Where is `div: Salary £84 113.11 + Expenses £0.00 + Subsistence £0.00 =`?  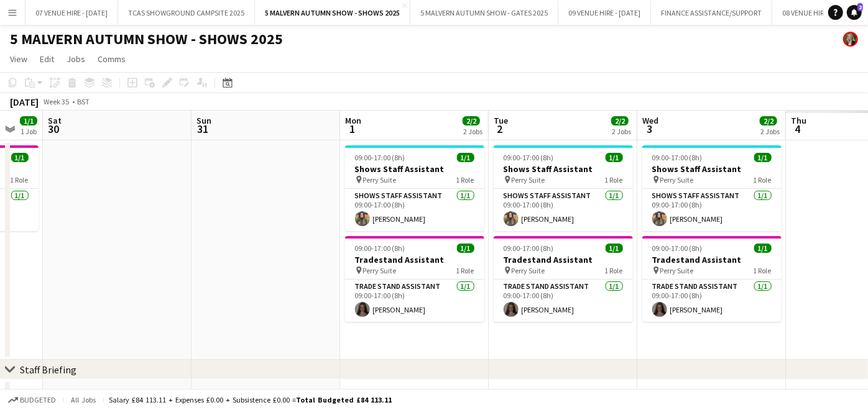
div: Salary £84 113.11 + Expenses £0.00 + Subsistence £0.00 = is located at coordinates (250, 400).